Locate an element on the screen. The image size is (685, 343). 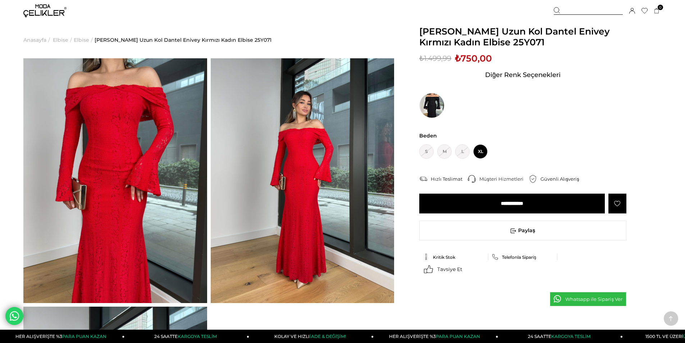
span: Kritik Stok is located at coordinates (444, 257).